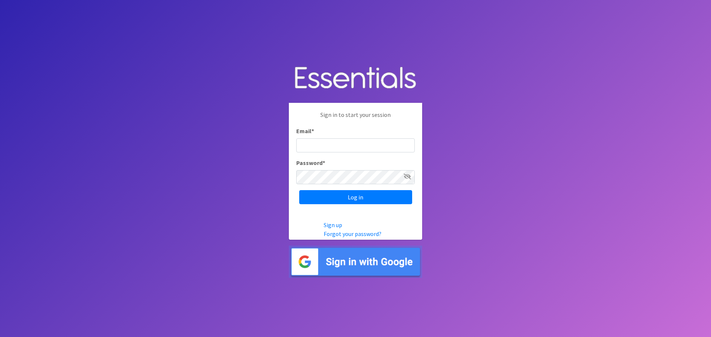 Image resolution: width=711 pixels, height=337 pixels. What do you see at coordinates (355, 262) in the screenshot?
I see `img: Sign in with Google` at bounding box center [355, 262].